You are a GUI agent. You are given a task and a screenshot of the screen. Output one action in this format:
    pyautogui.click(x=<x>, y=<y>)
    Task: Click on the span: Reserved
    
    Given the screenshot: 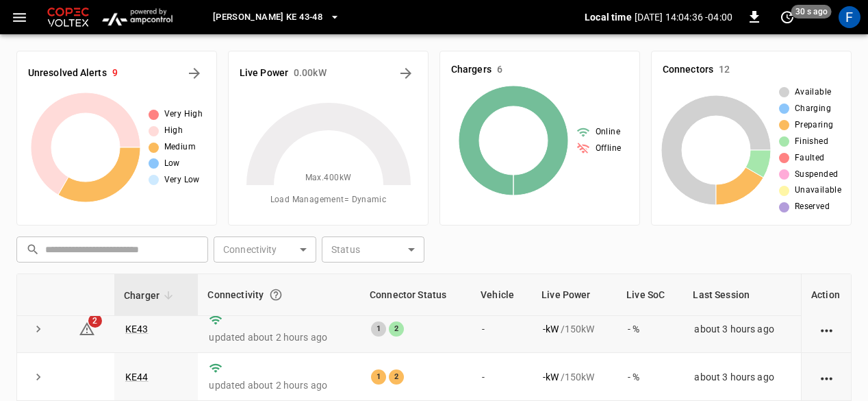 What is the action you would take?
    pyautogui.click(x=812, y=207)
    